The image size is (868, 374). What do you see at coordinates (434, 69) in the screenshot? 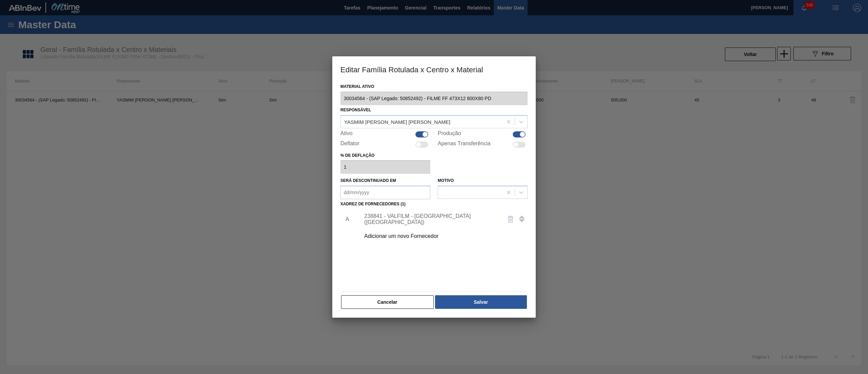
I see `h3: Editar Família Rotulada x Centro x Material` at bounding box center [434, 69].